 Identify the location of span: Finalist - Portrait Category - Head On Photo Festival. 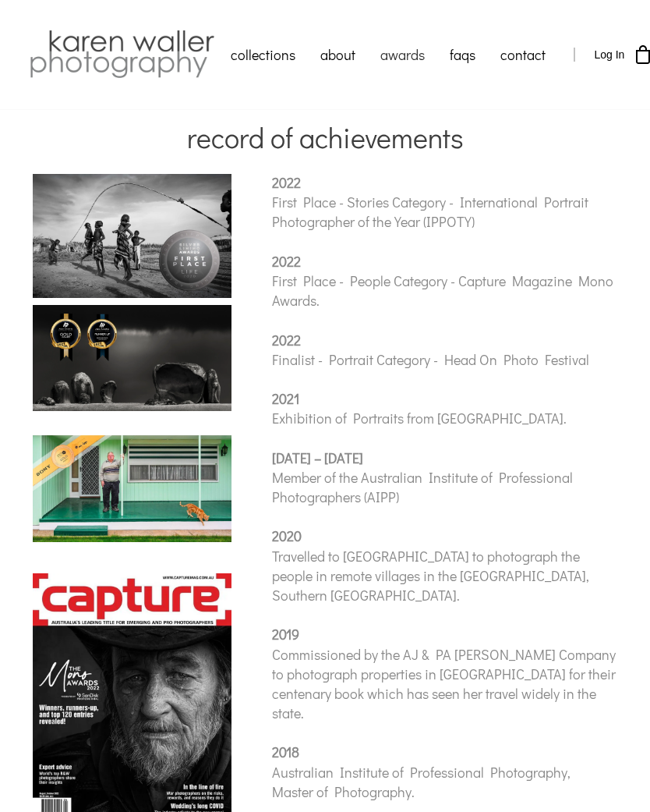
(430, 359).